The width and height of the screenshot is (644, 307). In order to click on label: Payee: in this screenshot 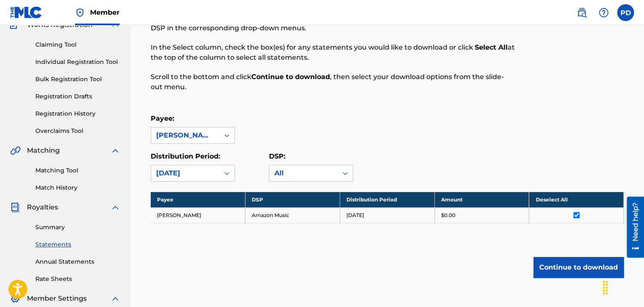, I will do `click(163, 118)`.